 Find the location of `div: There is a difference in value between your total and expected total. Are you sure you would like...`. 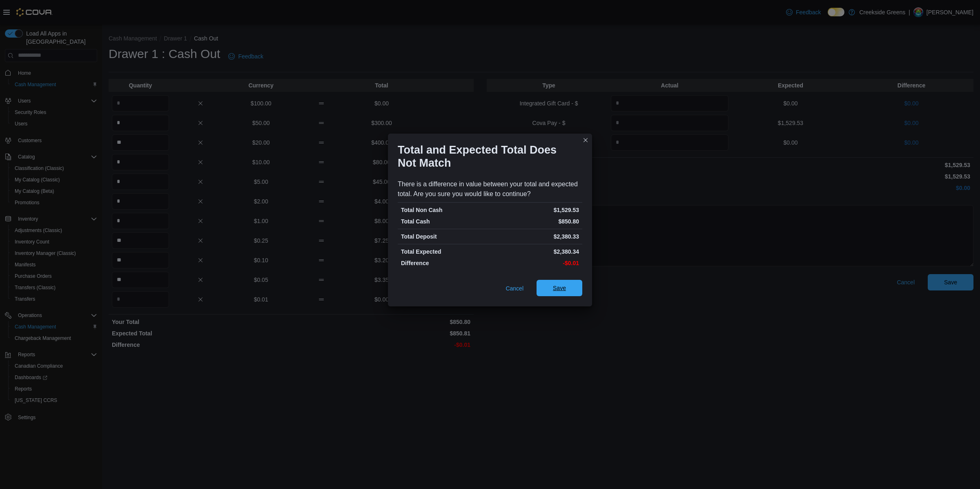

div: There is a difference in value between your total and expected total. Are you sure you would like... is located at coordinates (490, 189).